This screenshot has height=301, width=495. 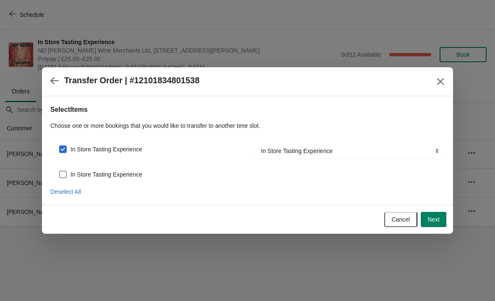 I want to click on span: Deselect All, so click(x=65, y=191).